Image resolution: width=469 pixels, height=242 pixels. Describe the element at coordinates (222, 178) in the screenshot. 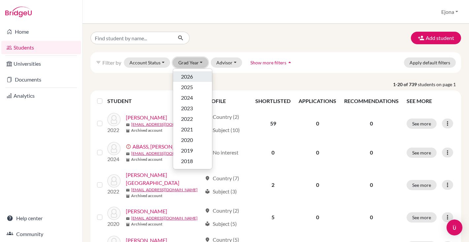

I see `div: Country (7)` at that location.